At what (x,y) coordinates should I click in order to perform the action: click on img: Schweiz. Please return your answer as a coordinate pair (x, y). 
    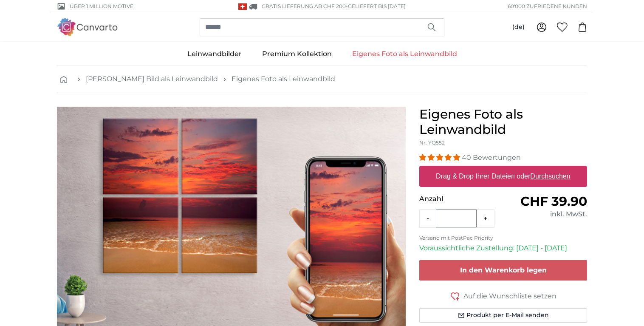
    Looking at the image, I should click on (242, 6).